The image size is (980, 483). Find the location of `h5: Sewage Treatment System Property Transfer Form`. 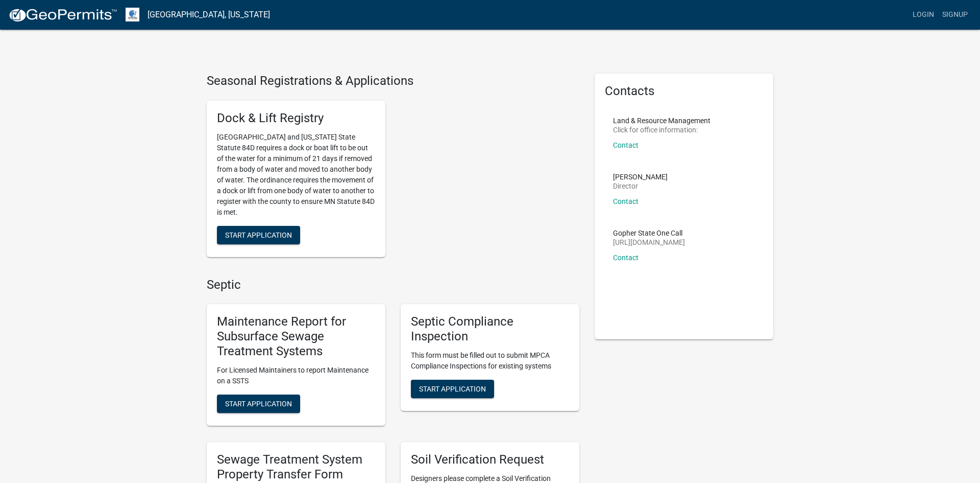

h5: Sewage Treatment System Property Transfer Form is located at coordinates (296, 467).